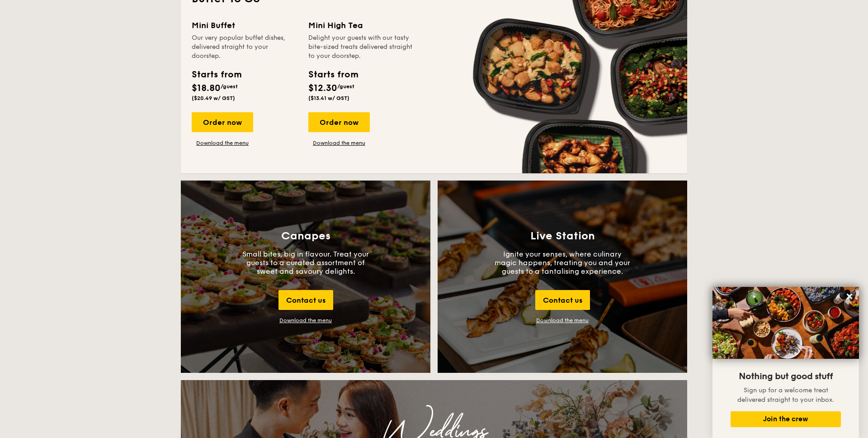 This screenshot has width=868, height=438. What do you see at coordinates (213, 98) in the screenshot?
I see `span: ($20.49 w/ GST)` at bounding box center [213, 98].